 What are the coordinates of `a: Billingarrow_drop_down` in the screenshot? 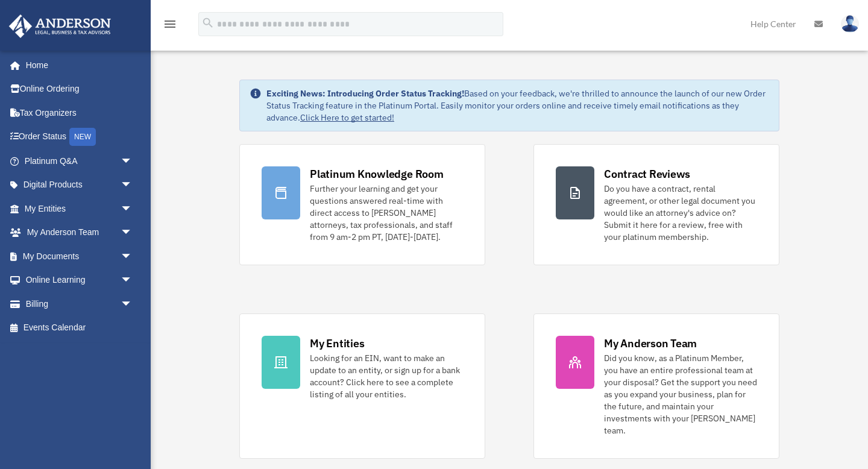 It's located at (80, 304).